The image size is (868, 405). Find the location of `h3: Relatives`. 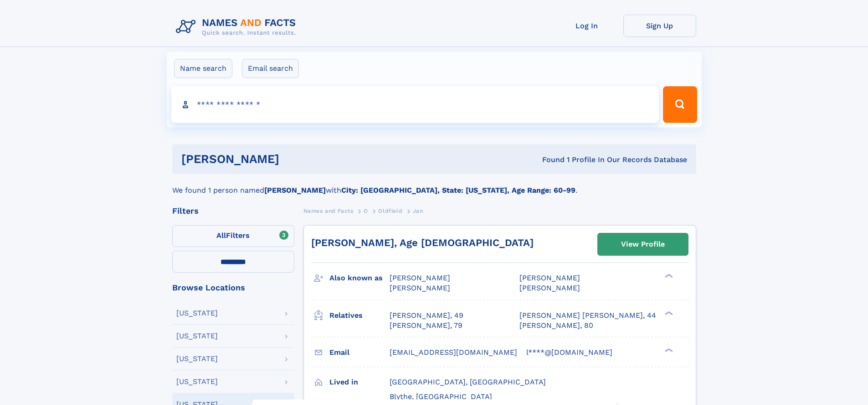

h3: Relatives is located at coordinates (360, 315).